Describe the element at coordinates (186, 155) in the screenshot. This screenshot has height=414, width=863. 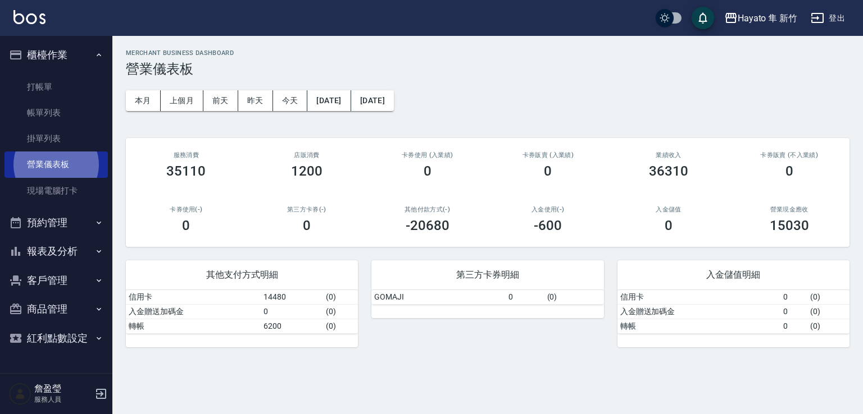
I see `h3: 服務消費` at that location.